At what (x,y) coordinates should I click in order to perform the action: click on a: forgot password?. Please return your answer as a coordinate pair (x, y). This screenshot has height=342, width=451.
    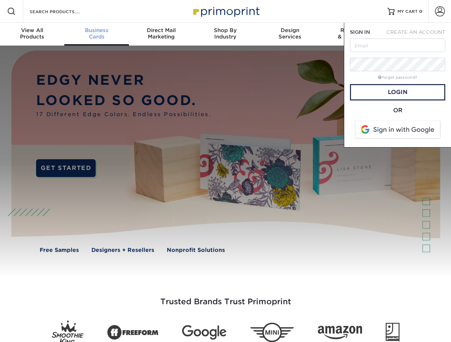
    Looking at the image, I should click on (397, 77).